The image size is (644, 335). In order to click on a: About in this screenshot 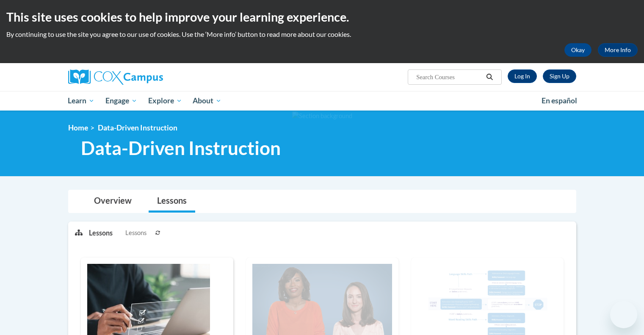, I will do `click(207, 101)`.